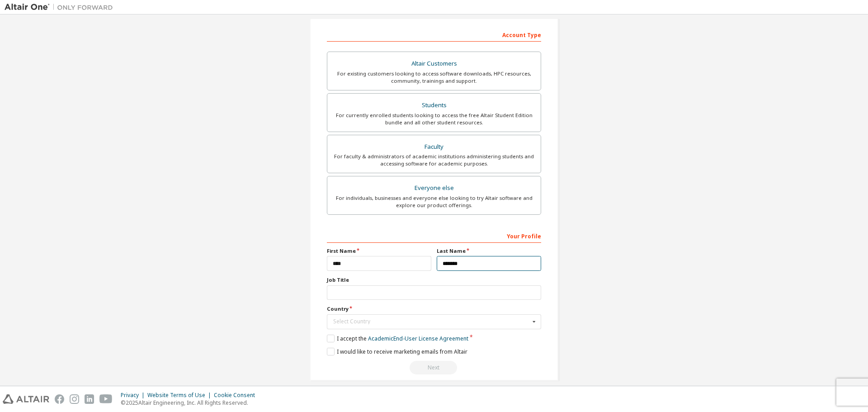 The height and width of the screenshot is (412, 868). What do you see at coordinates (26, 398) in the screenshot?
I see `img: altair_logo.svg` at bounding box center [26, 398].